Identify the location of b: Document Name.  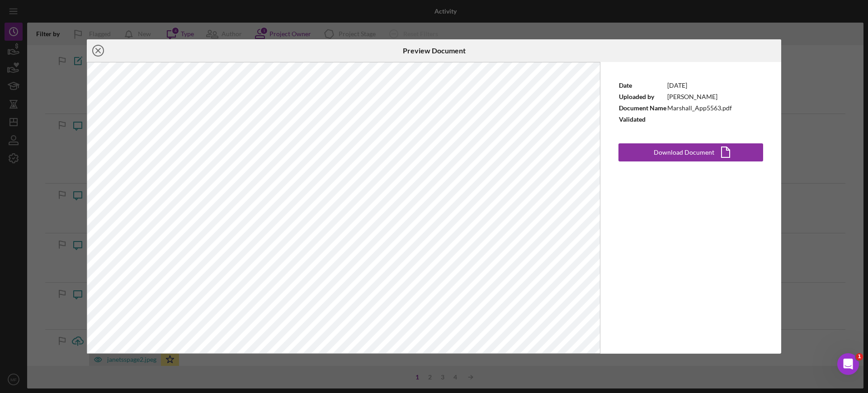
(642, 108).